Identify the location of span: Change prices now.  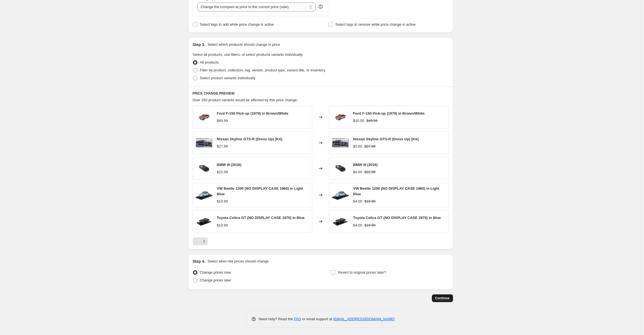
(215, 272).